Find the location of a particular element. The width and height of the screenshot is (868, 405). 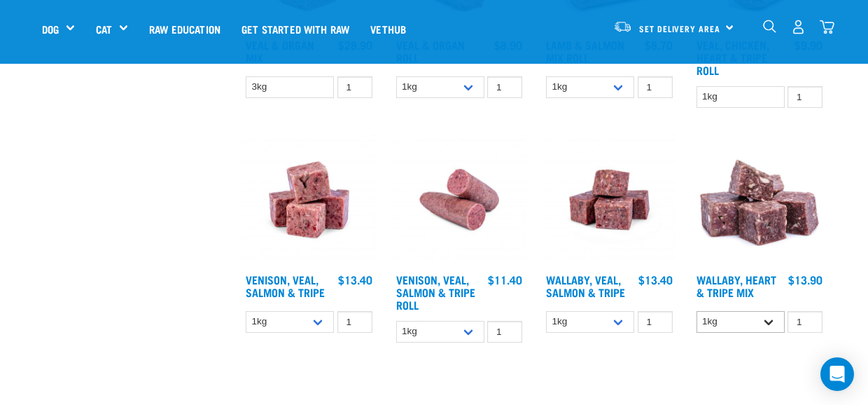

div: $13.90 is located at coordinates (805, 279).